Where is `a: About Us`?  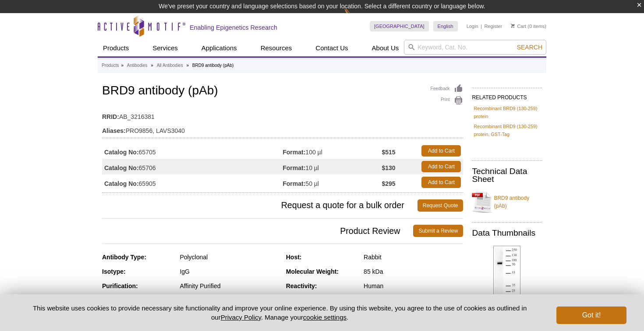
a: About Us is located at coordinates (386, 48).